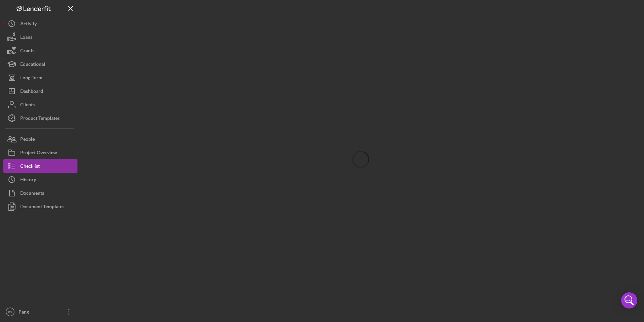 This screenshot has height=322, width=644. I want to click on div: Dashboard, so click(32, 92).